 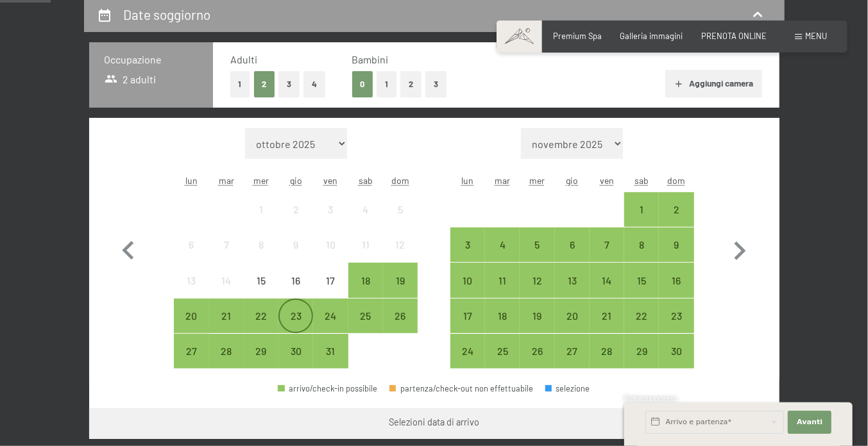 What do you see at coordinates (330, 255) in the screenshot?
I see `div: 10` at bounding box center [330, 255].